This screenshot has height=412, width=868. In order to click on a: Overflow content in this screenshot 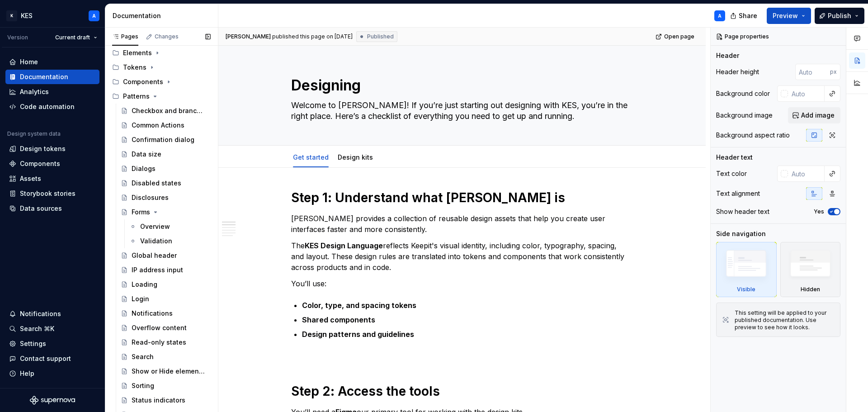, I will do `click(165, 327)`.